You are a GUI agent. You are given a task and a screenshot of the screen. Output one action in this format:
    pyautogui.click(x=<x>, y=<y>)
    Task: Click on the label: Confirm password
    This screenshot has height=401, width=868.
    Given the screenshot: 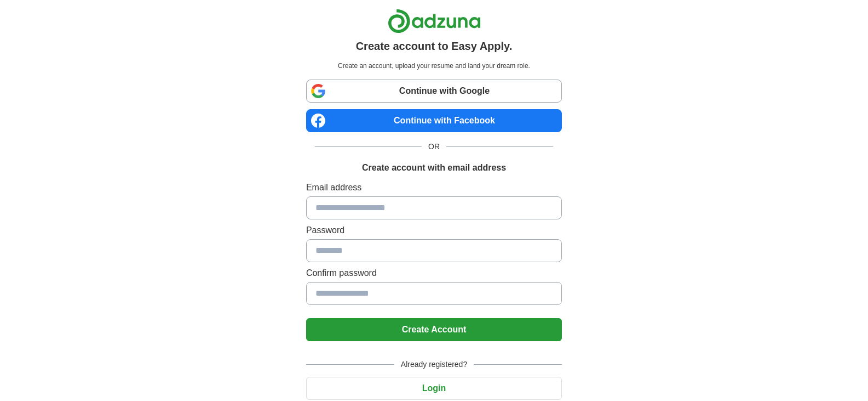 What is the action you would take?
    pyautogui.click(x=434, y=273)
    